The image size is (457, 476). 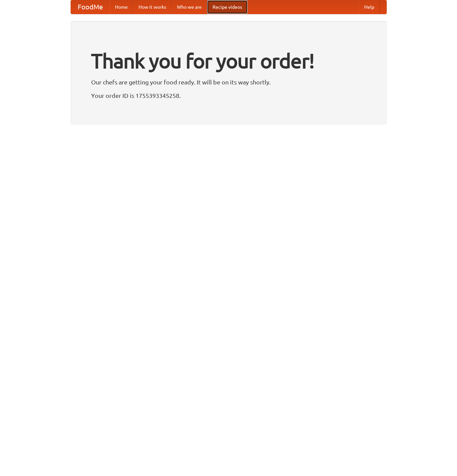 What do you see at coordinates (121, 7) in the screenshot?
I see `a: Home` at bounding box center [121, 7].